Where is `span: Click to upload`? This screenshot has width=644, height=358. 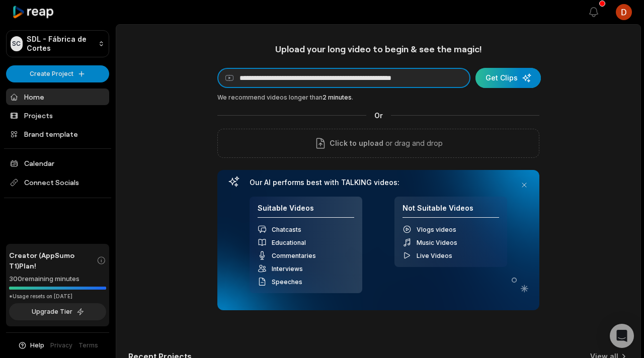 span: Click to upload is located at coordinates (356, 143).